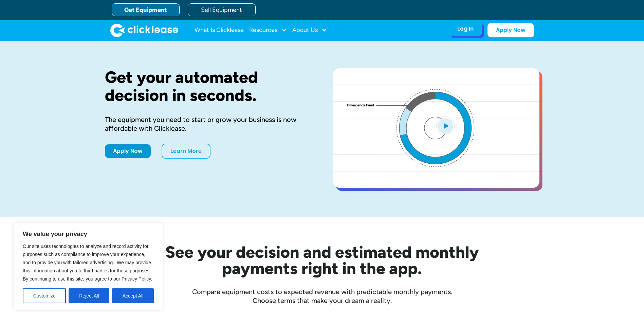 This screenshot has width=644, height=324. Describe the element at coordinates (146, 10) in the screenshot. I see `a: Get Equipment` at that location.